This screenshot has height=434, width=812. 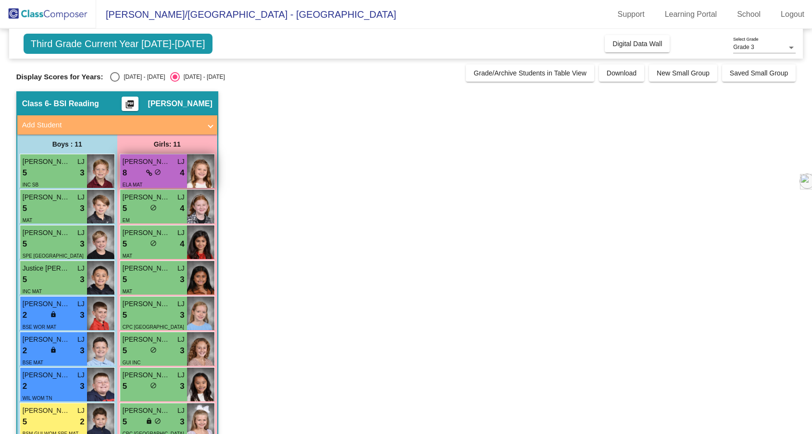 I want to click on span: BSE WOR MAT, so click(x=39, y=327).